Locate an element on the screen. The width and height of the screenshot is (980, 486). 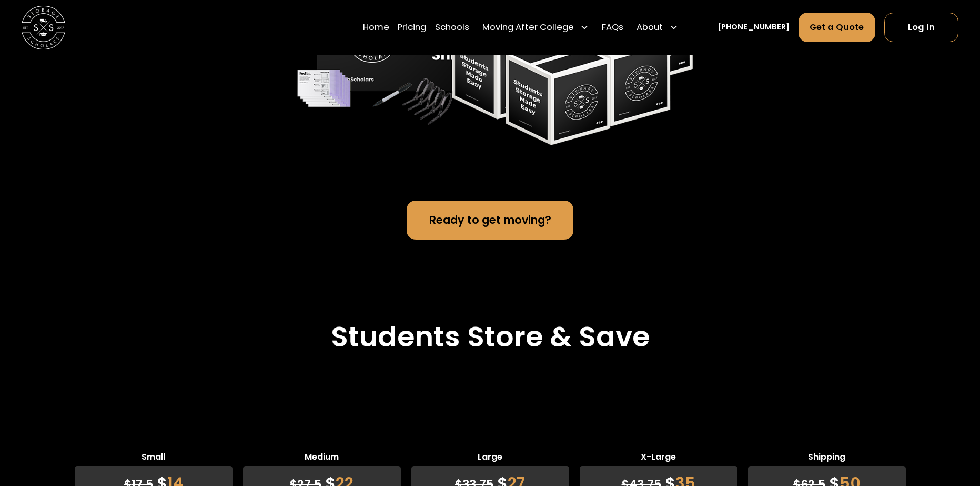
h2: Students Store & Save is located at coordinates (490, 337).